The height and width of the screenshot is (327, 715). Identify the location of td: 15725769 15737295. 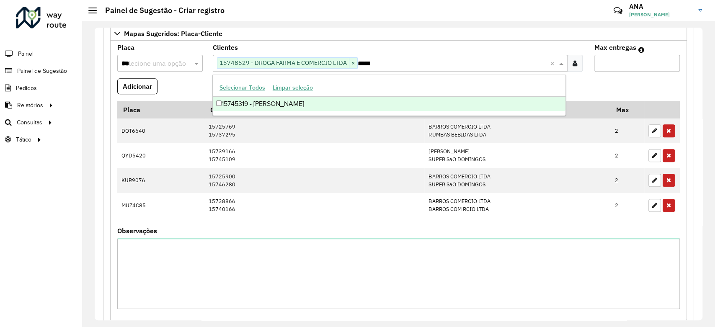
(314, 131).